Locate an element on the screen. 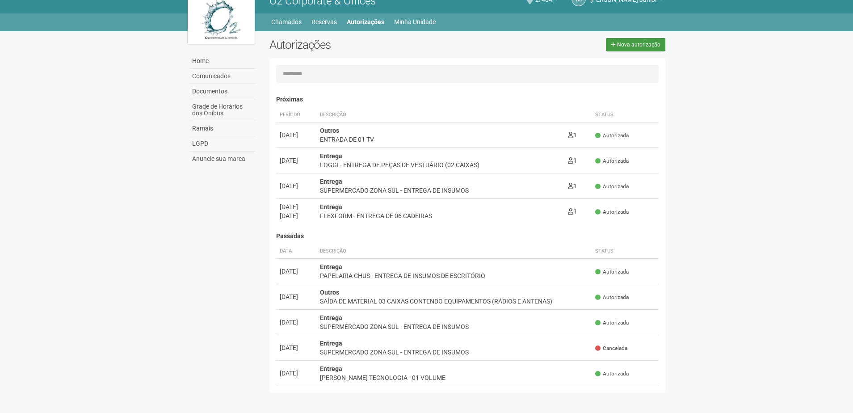  a: Ramais is located at coordinates (223, 129).